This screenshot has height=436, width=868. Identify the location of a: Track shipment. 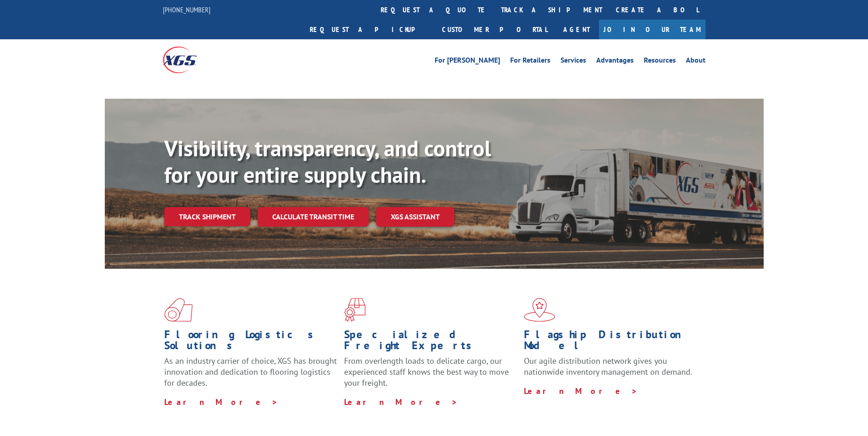
(207, 216).